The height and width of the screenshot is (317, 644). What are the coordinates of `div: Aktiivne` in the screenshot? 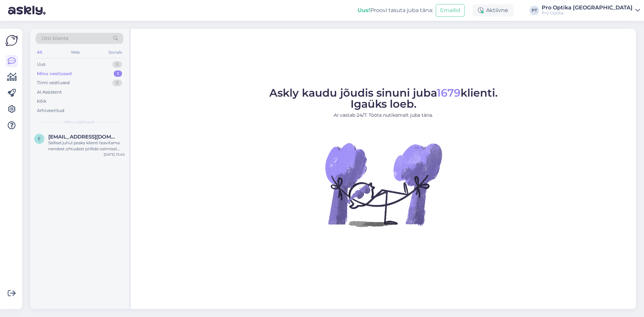 It's located at (493, 10).